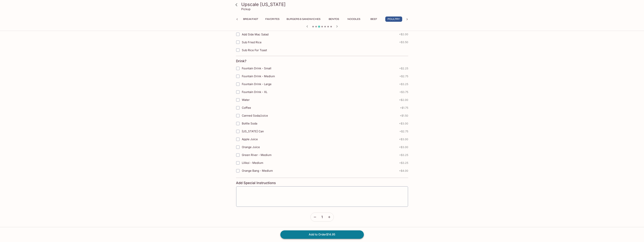  What do you see at coordinates (251, 147) in the screenshot?
I see `span: Orange Juice` at bounding box center [251, 147].